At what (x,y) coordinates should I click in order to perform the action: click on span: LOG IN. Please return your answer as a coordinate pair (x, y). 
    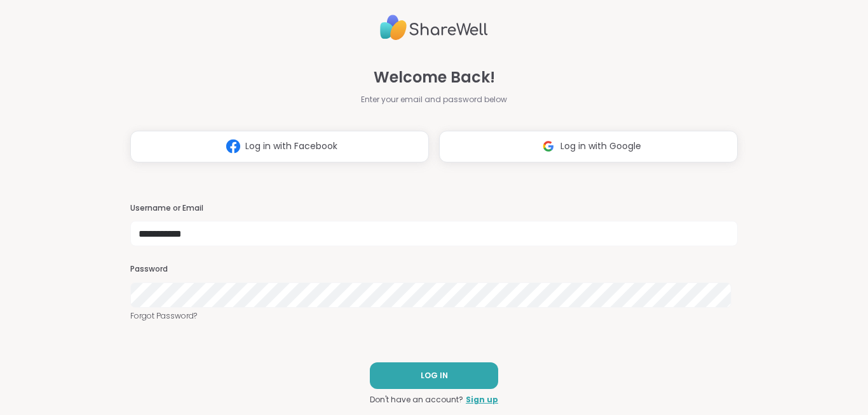
    Looking at the image, I should click on (434, 375).